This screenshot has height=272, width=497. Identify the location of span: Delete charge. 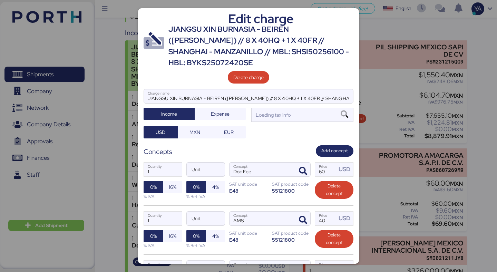
(248, 77).